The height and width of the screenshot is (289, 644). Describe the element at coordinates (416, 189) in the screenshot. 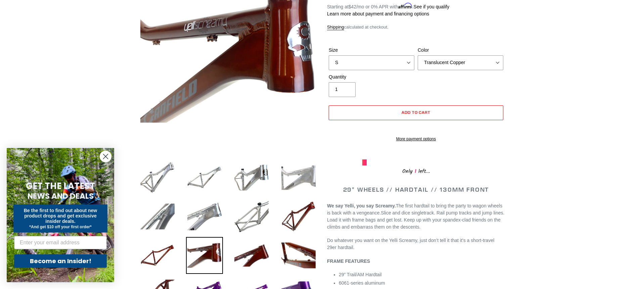

I see `span: 29" WHEELS // HARDTAIL // 130MM FRONT` at that location.